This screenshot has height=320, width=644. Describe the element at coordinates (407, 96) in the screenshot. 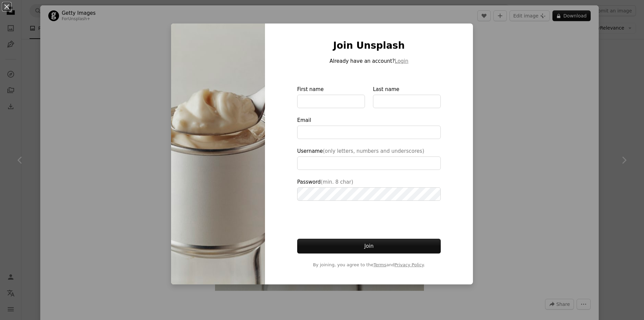

I see `label: Last name` at that location.